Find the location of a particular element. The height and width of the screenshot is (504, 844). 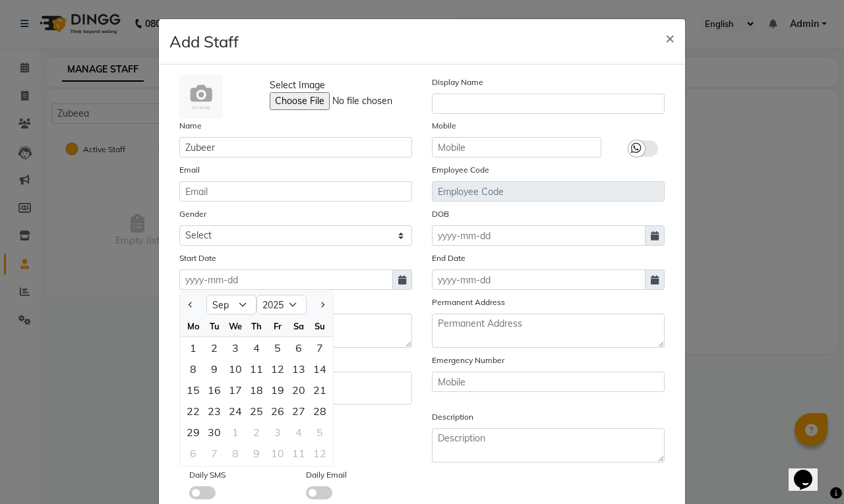

input: Name is located at coordinates (295, 147).